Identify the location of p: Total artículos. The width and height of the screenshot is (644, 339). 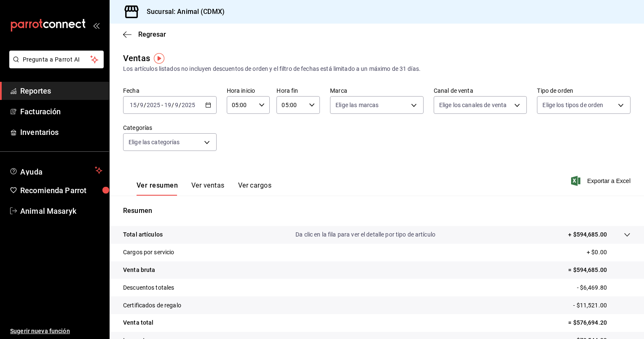
(143, 234).